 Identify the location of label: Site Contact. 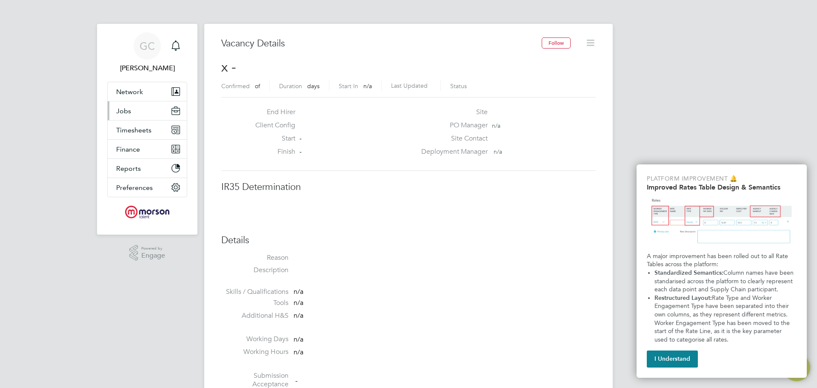
(452, 138).